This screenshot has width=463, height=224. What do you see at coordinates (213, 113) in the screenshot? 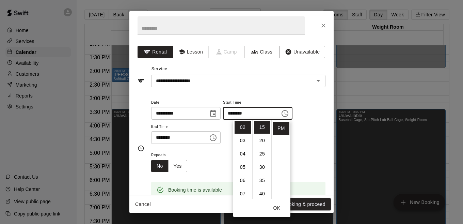
I see `button: Choose date, selected date is Aug 15, 2025` at bounding box center [213, 113].